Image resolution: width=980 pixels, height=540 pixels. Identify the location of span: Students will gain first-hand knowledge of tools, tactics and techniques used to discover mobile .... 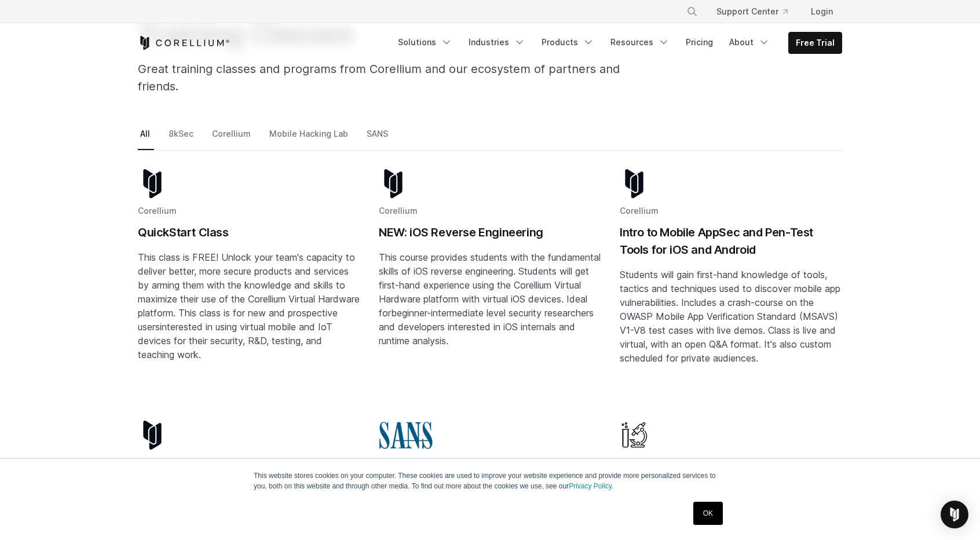
(730, 316).